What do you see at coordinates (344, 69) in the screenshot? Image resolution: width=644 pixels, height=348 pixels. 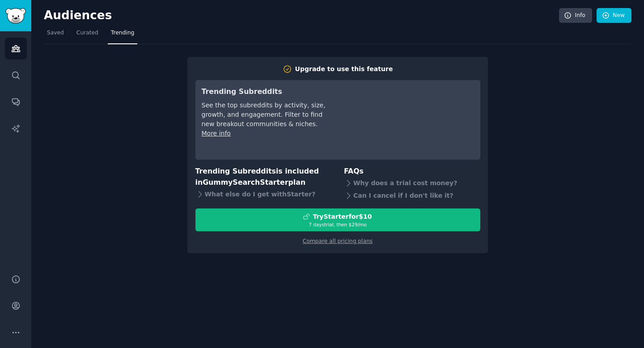 I see `div: Upgrade to use this feature` at bounding box center [344, 69].